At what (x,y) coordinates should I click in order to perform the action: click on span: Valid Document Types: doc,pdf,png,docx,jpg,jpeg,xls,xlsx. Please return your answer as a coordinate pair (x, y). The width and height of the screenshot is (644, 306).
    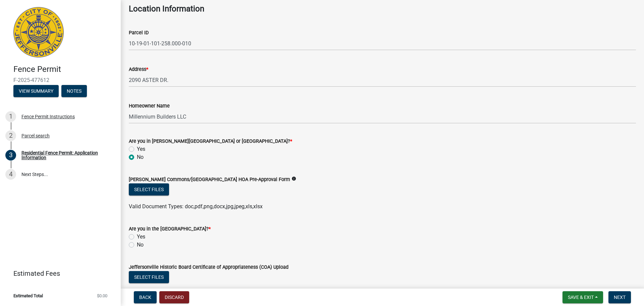
    Looking at the image, I should click on (196, 206).